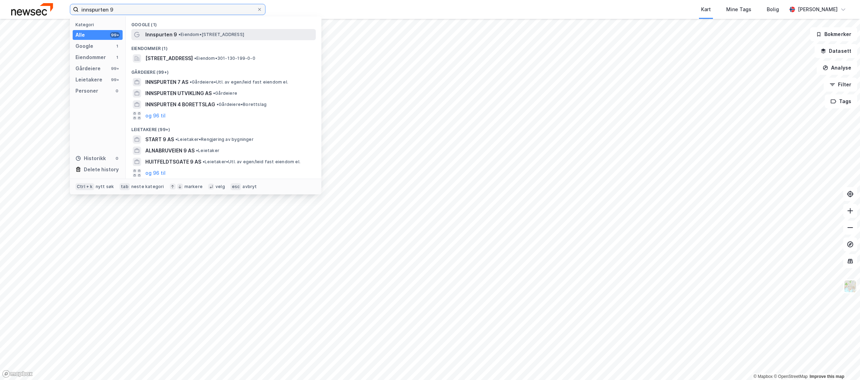 The width and height of the screenshot is (860, 380). Describe the element at coordinates (170, 151) in the screenshot. I see `span: ALNABRUVEIEN 9 AS` at that location.